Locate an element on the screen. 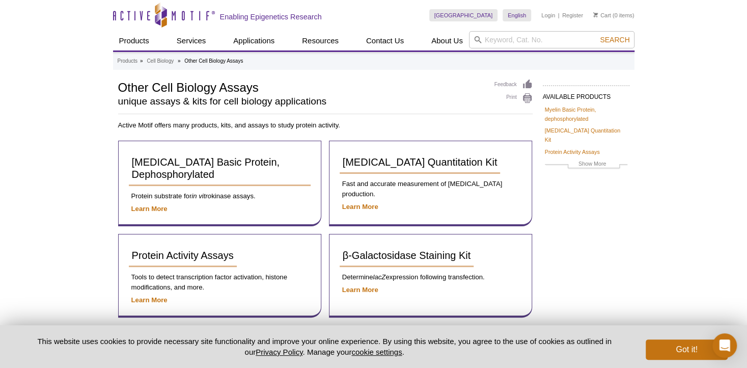 The width and height of the screenshot is (747, 368). h2: unique assays & kits for cell biology applications is located at coordinates (301, 101).